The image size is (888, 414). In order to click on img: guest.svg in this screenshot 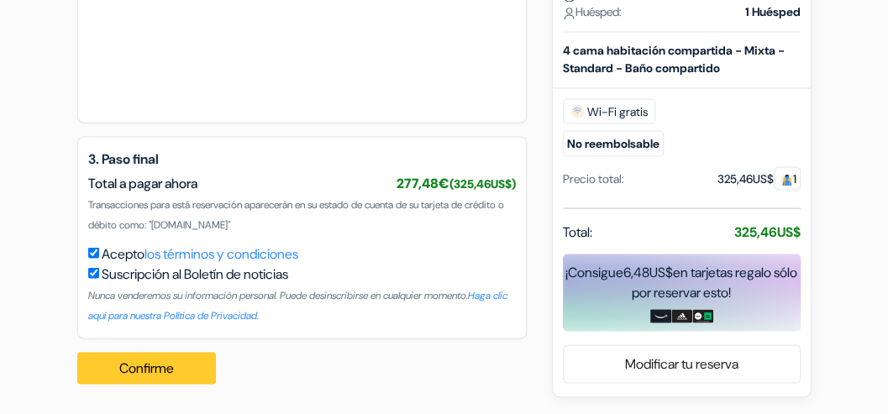, I will do `click(787, 180)`.